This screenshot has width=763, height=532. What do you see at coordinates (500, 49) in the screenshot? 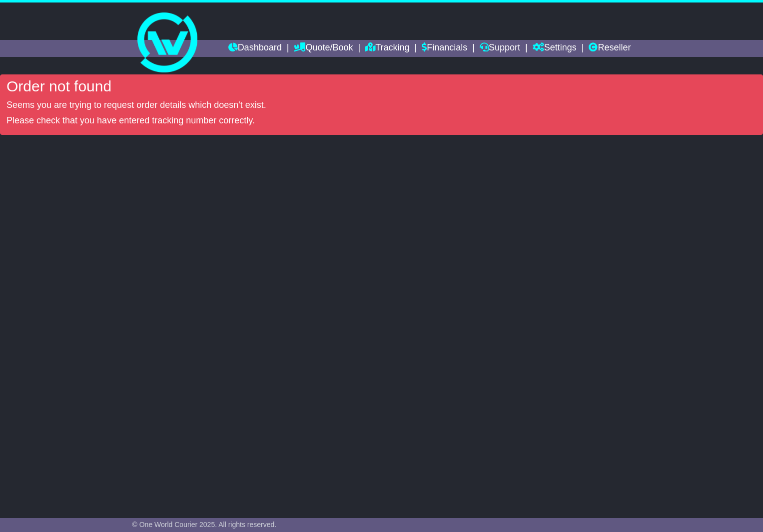
I see `a: Support` at bounding box center [500, 49].